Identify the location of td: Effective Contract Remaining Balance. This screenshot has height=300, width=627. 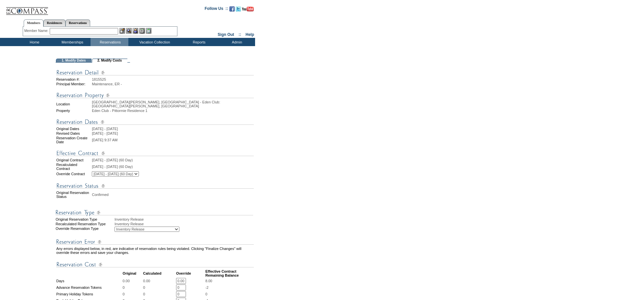
(229, 273).